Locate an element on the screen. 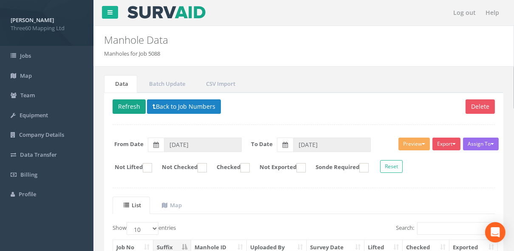 This screenshot has width=514, height=251. a: Data is located at coordinates (121, 84).